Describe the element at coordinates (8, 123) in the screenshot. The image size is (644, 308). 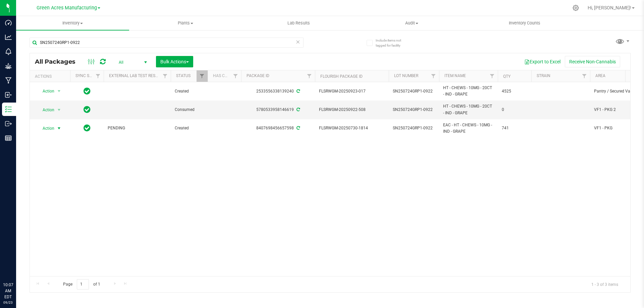
I see `inline-svg: Outbound` at that location.